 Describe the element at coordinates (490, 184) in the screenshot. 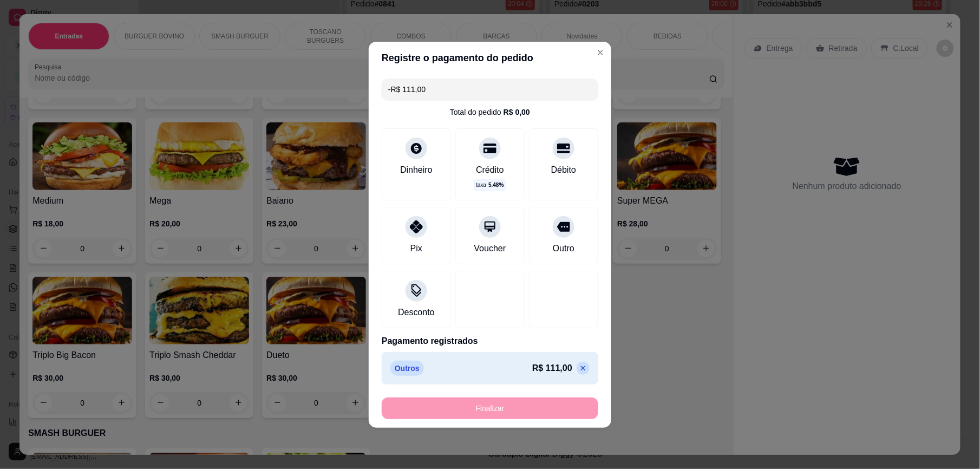

I see `p: taxa` at that location.